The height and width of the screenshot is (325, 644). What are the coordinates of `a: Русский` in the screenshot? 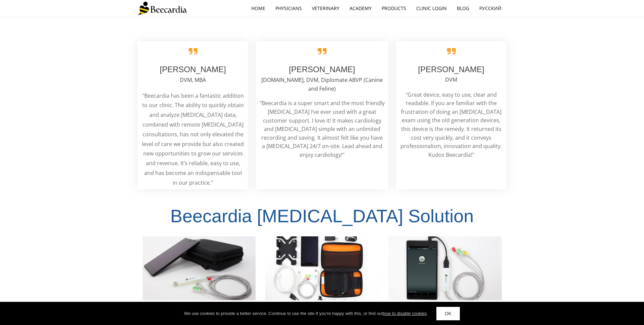 It's located at (490, 8).